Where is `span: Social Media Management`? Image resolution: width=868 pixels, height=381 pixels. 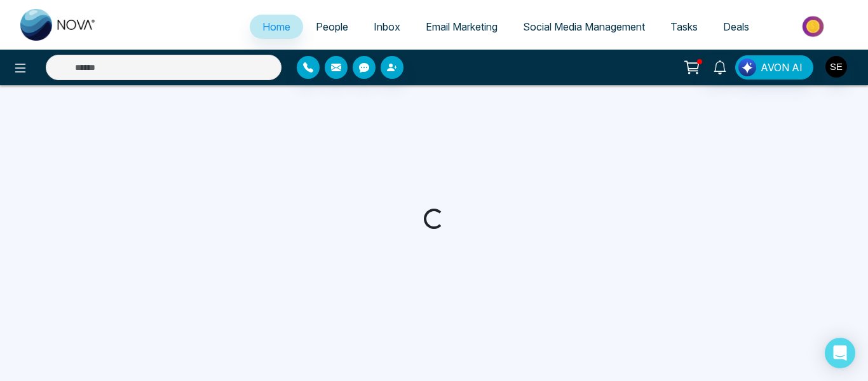 span: Social Media Management is located at coordinates (585, 27).